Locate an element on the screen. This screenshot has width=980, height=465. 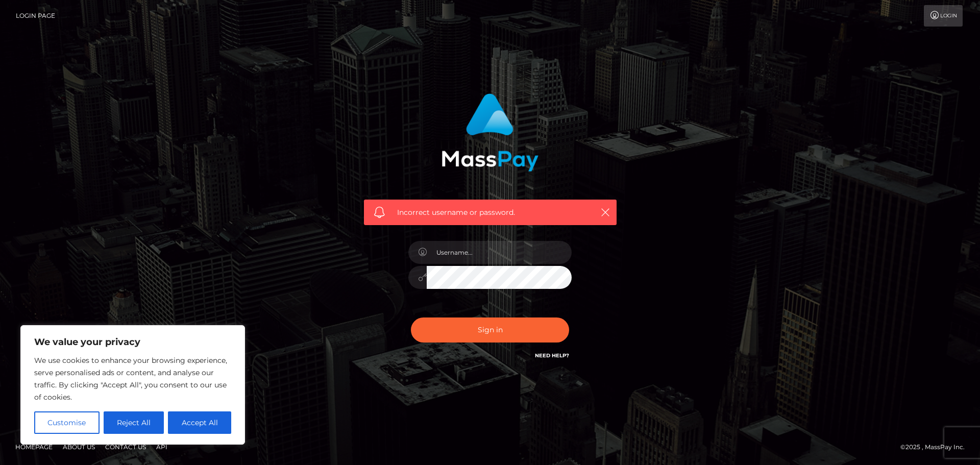
p: We use cookies to enhance your browsing experience, serve personalised ads or content, and analys... is located at coordinates (133, 379).